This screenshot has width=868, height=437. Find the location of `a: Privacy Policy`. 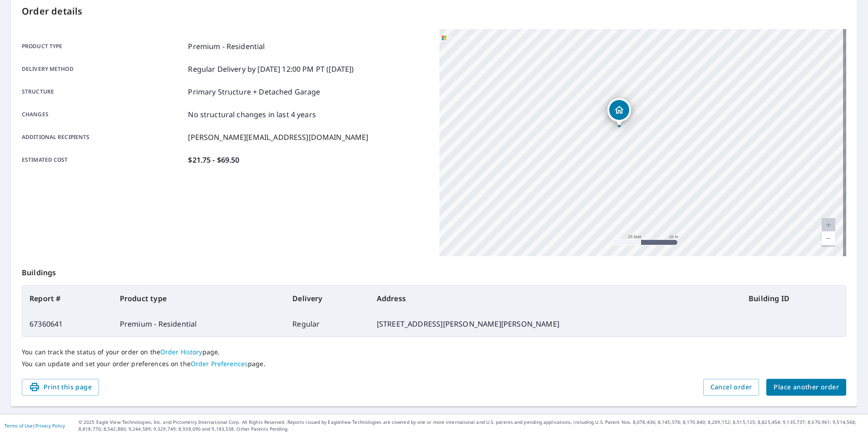

a: Privacy Policy is located at coordinates (50, 426).